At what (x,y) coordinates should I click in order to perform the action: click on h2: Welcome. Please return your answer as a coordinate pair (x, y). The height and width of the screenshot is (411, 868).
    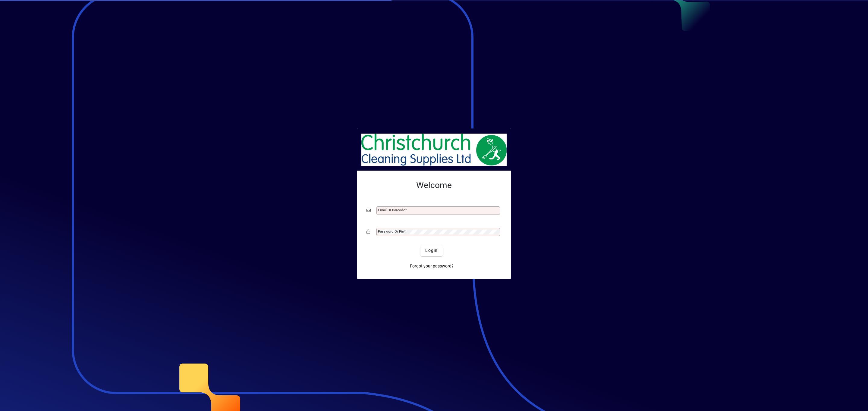
    Looking at the image, I should click on (434, 185).